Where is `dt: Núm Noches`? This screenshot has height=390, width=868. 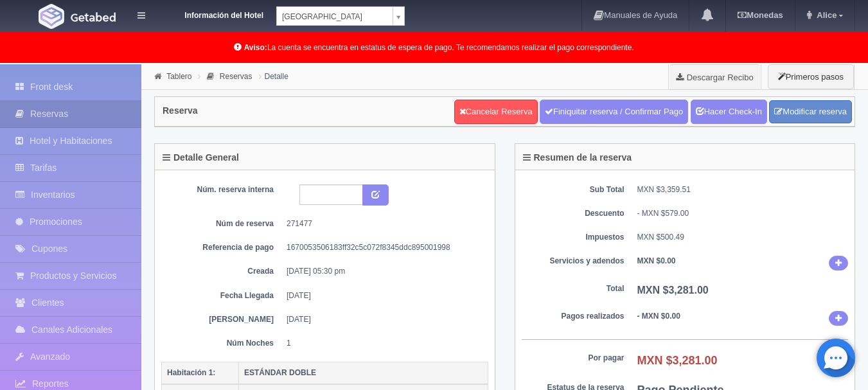 dt: Núm Noches is located at coordinates (222, 343).